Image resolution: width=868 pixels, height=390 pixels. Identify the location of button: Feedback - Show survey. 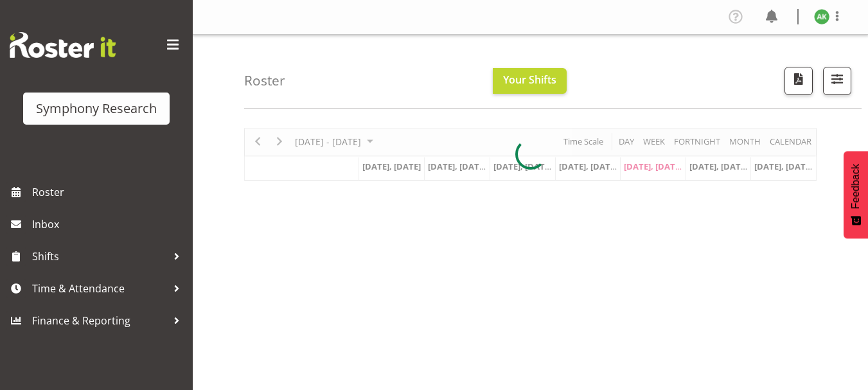
(856, 194).